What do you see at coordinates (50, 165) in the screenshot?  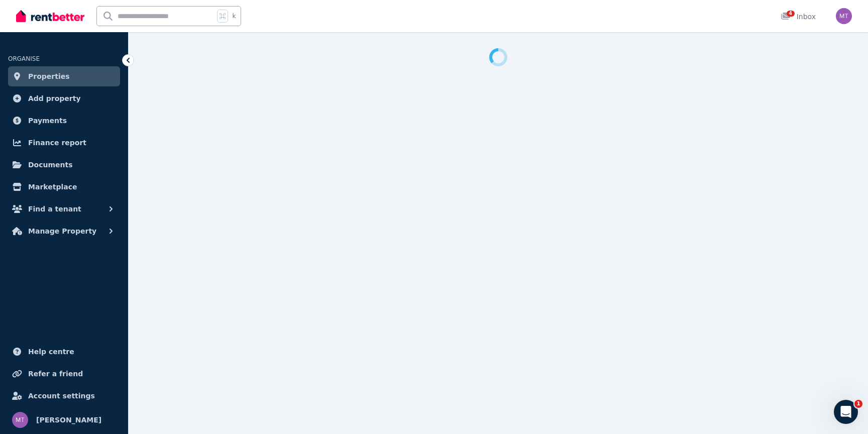 I see `span: Documents` at bounding box center [50, 165].